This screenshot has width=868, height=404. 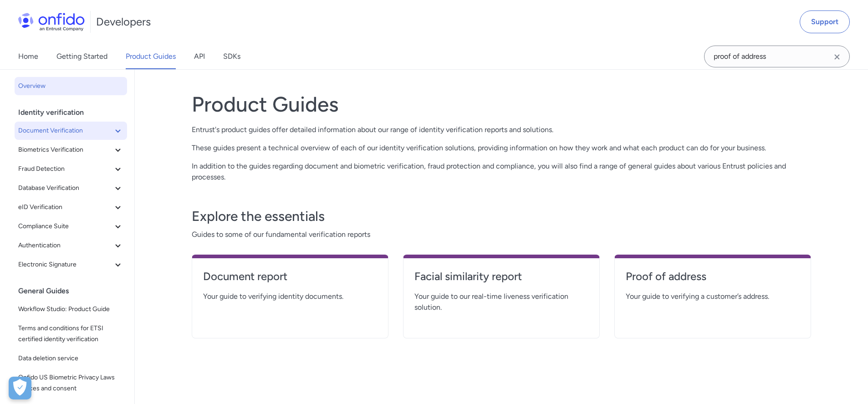 I want to click on a: Overview, so click(x=71, y=86).